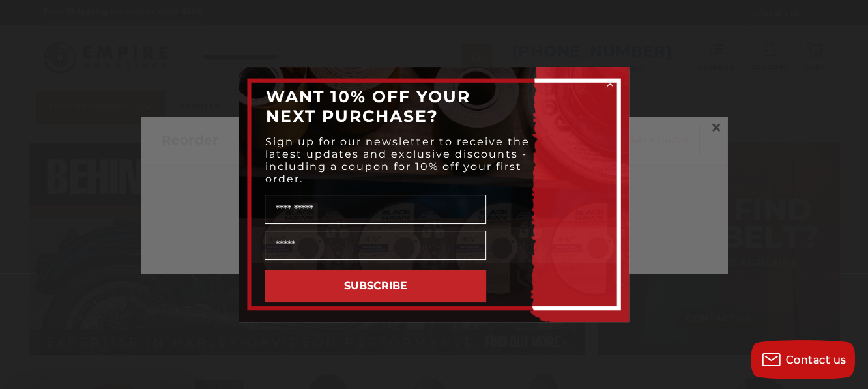 This screenshot has height=389, width=868. I want to click on span: Sign up for our newsletter to receive the latest updates and exclusive discounts - including a co..., so click(397, 160).